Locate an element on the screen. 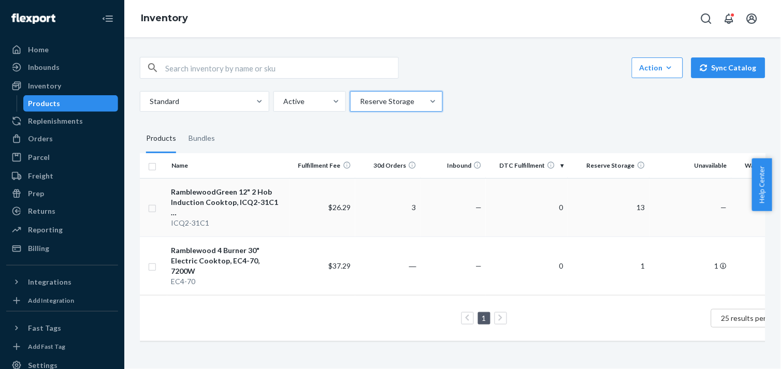 The image size is (781, 369). span: $26.29 is located at coordinates (340, 207).